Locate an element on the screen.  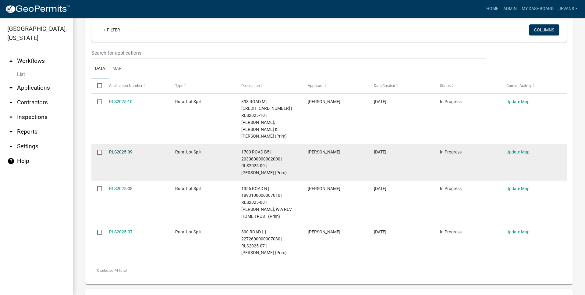
span: 800 ROAD L | 2272600000007030 | RLS2025-07 | REDEKER, DUSTIN M (Prim) is located at coordinates (264, 242).